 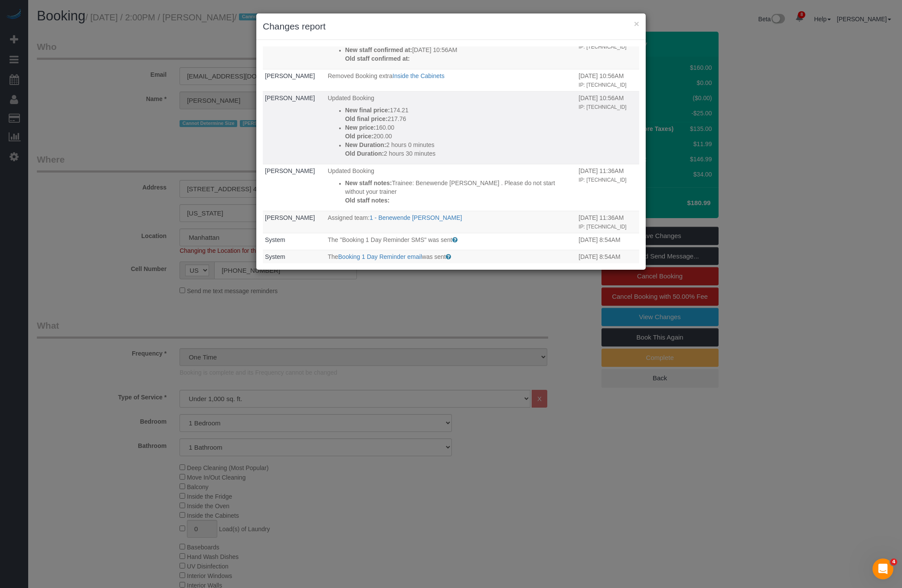 What do you see at coordinates (364, 153) in the screenshot?
I see `strong: Old Duration:` at bounding box center [364, 153].